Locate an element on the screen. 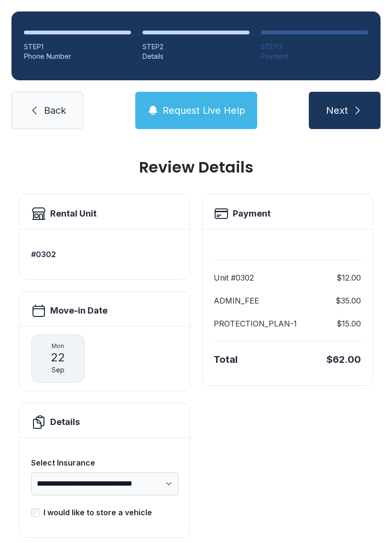 This screenshot has width=392, height=543. dd: $15.00 is located at coordinates (348, 323).